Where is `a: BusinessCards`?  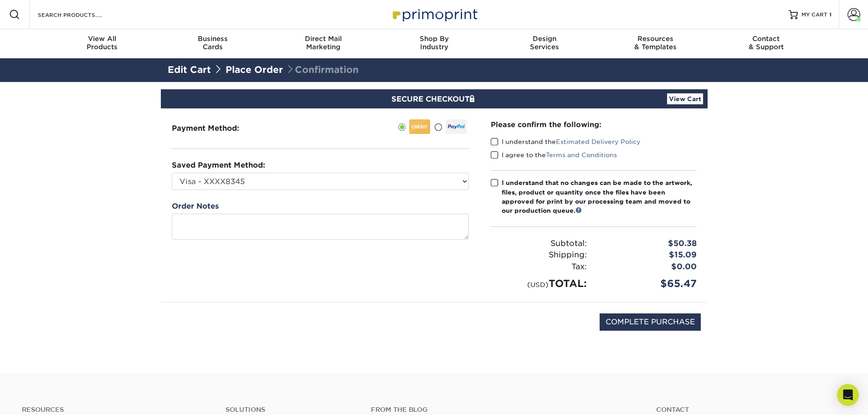 a: BusinessCards is located at coordinates (212, 44).